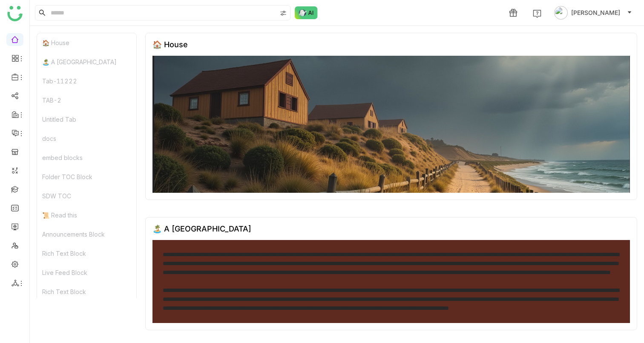 The width and height of the screenshot is (644, 343). I want to click on div: embed blocks, so click(86, 158).